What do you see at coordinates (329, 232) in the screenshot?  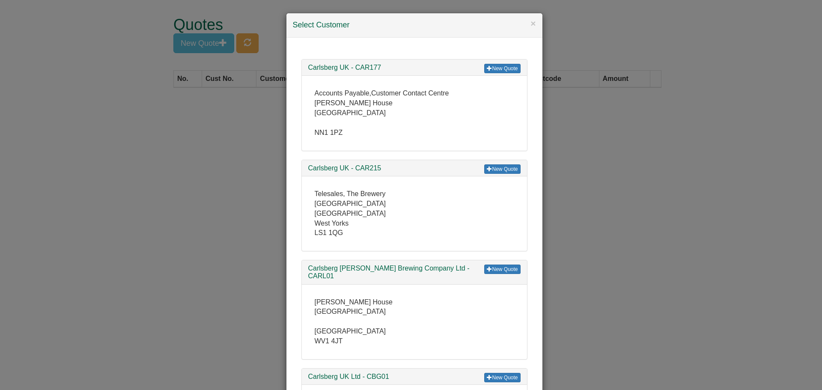 I see `span: LS1 1QG` at bounding box center [329, 232].